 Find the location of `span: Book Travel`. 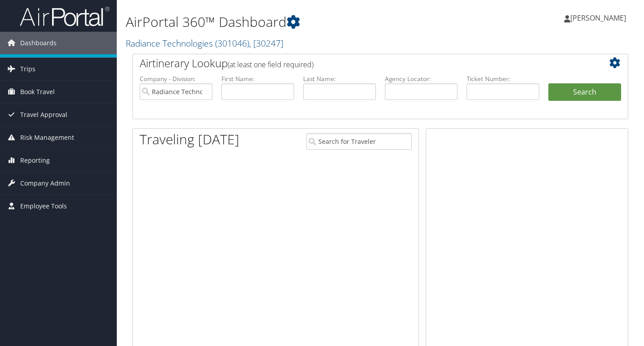

span: Book Travel is located at coordinates (37, 92).